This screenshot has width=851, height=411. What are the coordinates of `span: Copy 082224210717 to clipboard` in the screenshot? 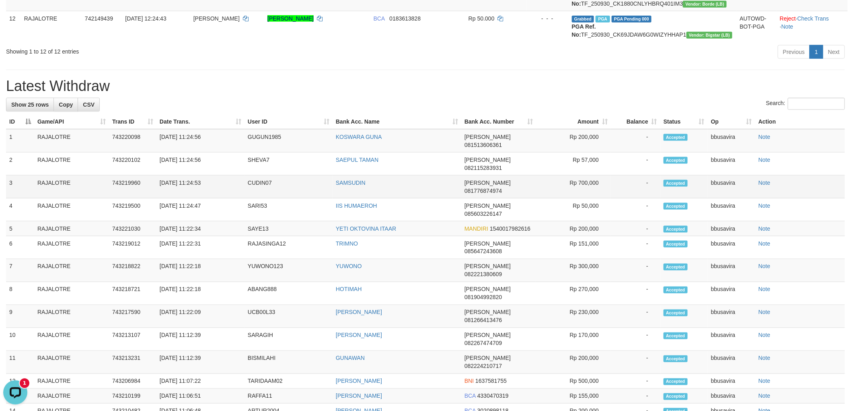 It's located at (483, 366).